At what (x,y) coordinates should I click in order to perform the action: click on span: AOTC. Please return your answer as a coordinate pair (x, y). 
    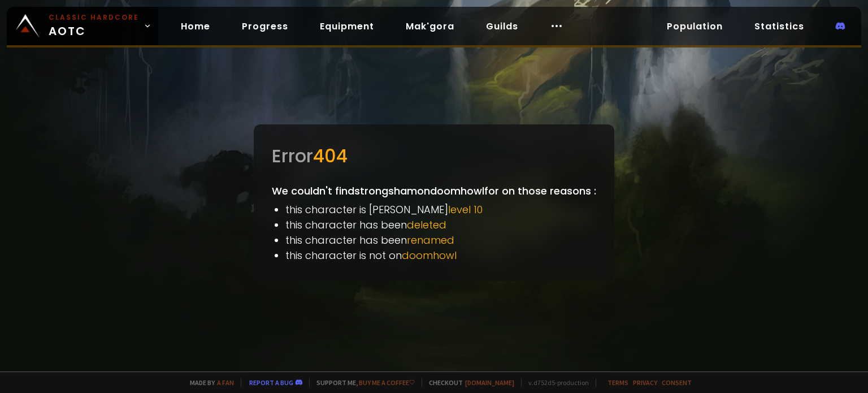
    Looking at the image, I should click on (94, 26).